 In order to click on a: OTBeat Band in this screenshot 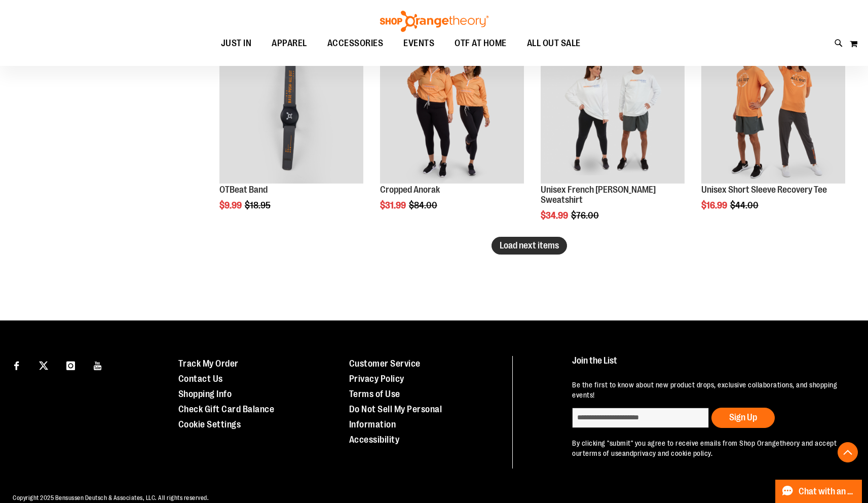, I will do `click(244, 189)`.